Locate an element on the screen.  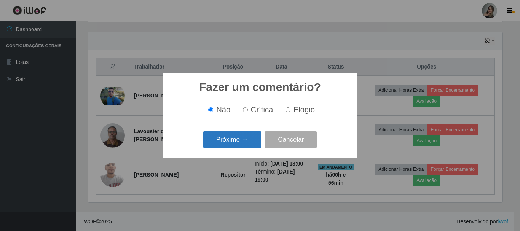
h2: Fazer um comentário? is located at coordinates (260, 87).